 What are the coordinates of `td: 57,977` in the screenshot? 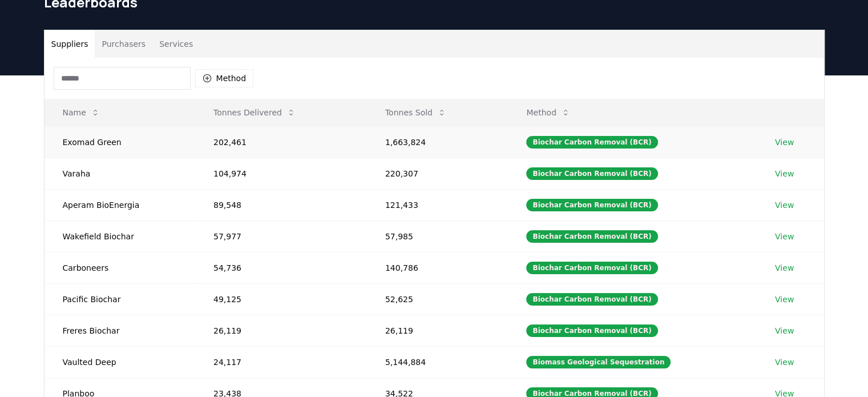 It's located at (281, 236).